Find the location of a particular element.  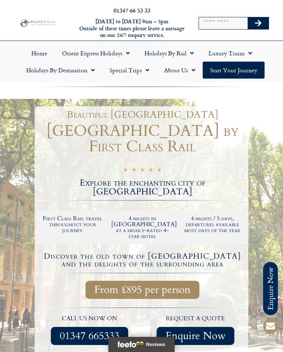

a: Holidays by Rail is located at coordinates (169, 53).